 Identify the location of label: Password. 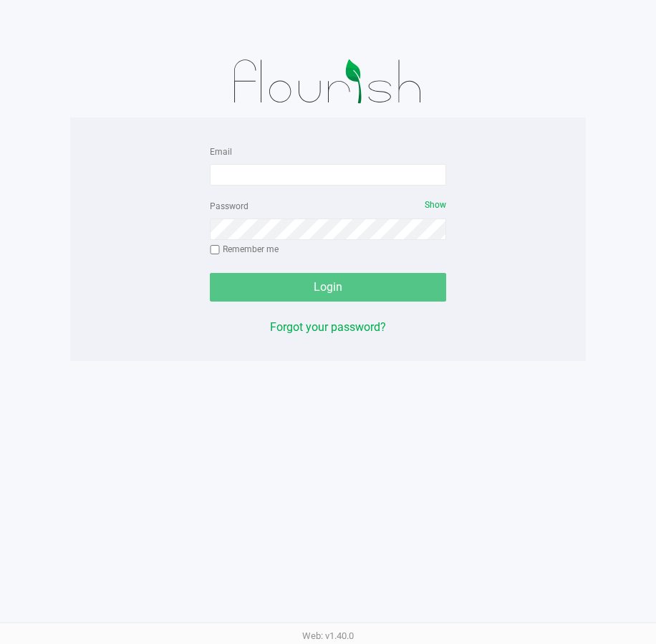
(229, 207).